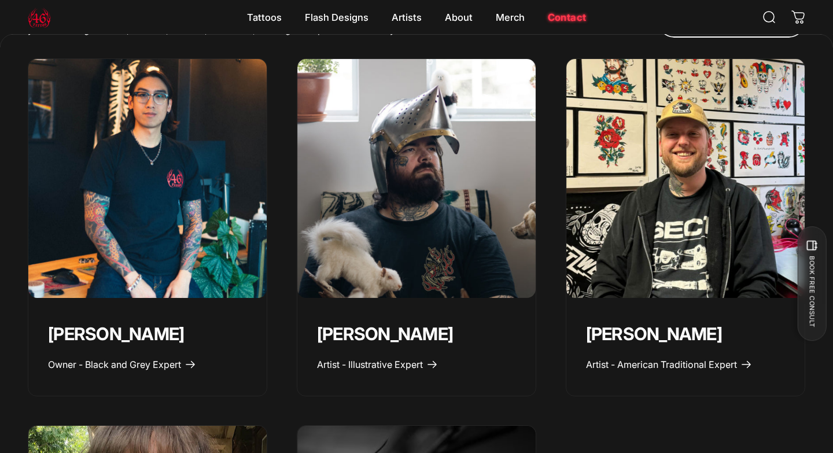  What do you see at coordinates (148, 178) in the screenshot?
I see `a: Geoffrey Wong` at bounding box center [148, 178].